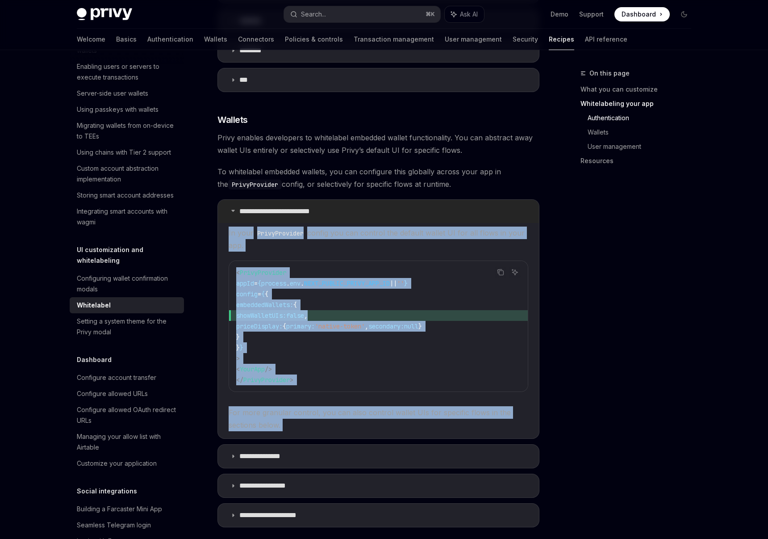 The image size is (768, 539). Describe the element at coordinates (127, 109) in the screenshot. I see `a: Using passkeys with wallets` at that location.